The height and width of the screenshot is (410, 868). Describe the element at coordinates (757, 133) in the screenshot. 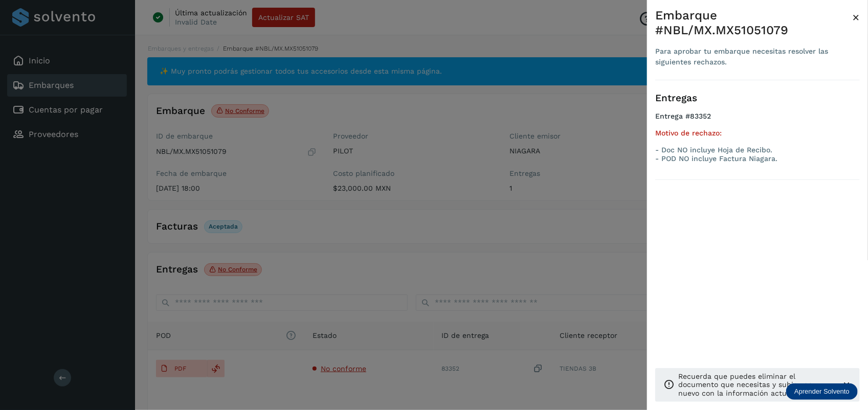

I see `h5: Motivo de rechazo:` at that location.